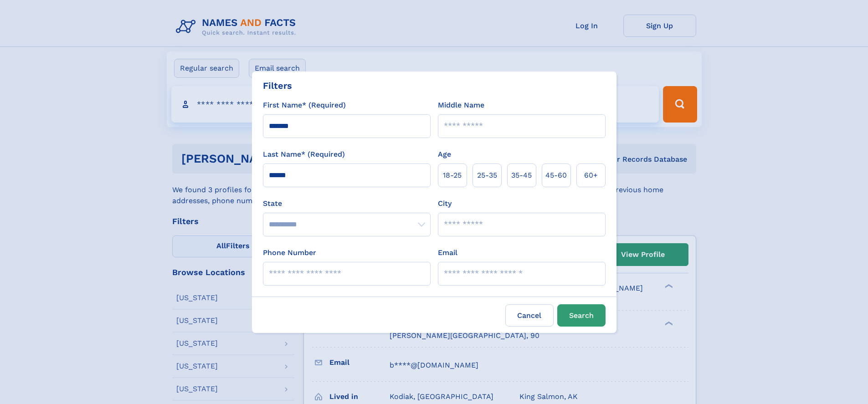  I want to click on label: Phone Number, so click(289, 253).